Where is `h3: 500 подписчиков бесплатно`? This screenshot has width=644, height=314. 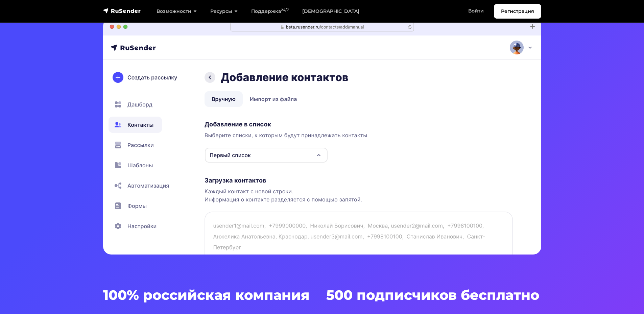 h3: 500 подписчиков бесплатно is located at coordinates (434, 295).